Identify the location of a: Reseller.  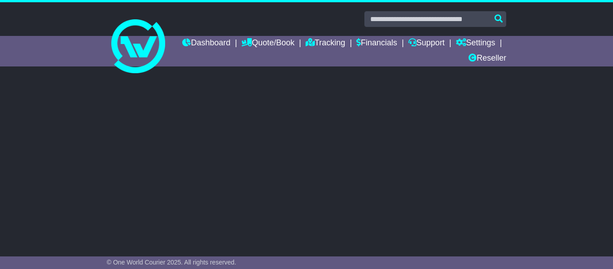
(487, 59).